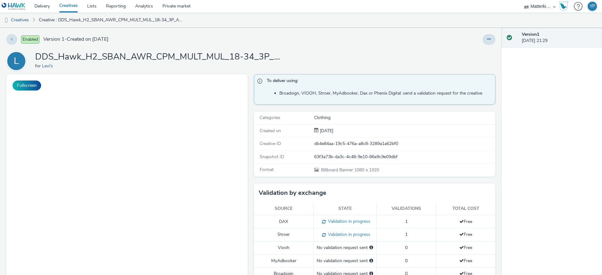 This screenshot has height=275, width=602. Describe the element at coordinates (326, 131) in the screenshot. I see `div: Creation 26 August 2025, 21:29` at that location.